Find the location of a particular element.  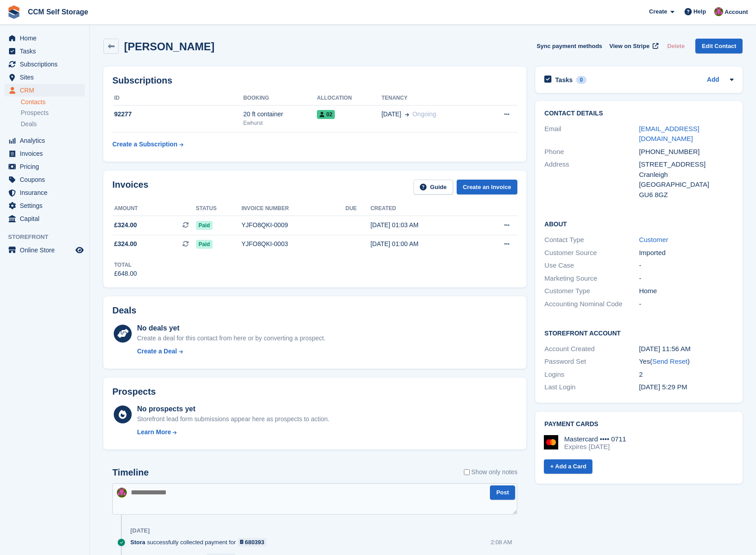

div: Ewhurst is located at coordinates (280, 123).